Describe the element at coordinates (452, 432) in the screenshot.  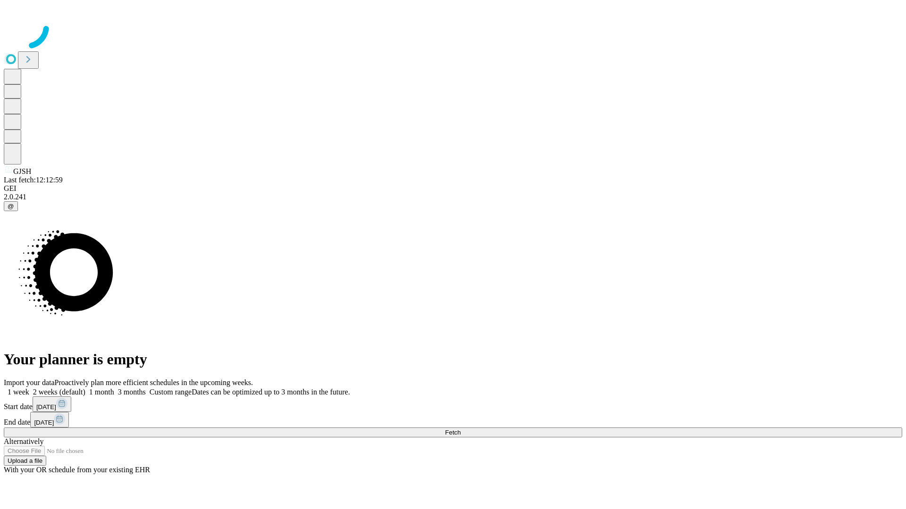
I see `span: Fetch` at that location.